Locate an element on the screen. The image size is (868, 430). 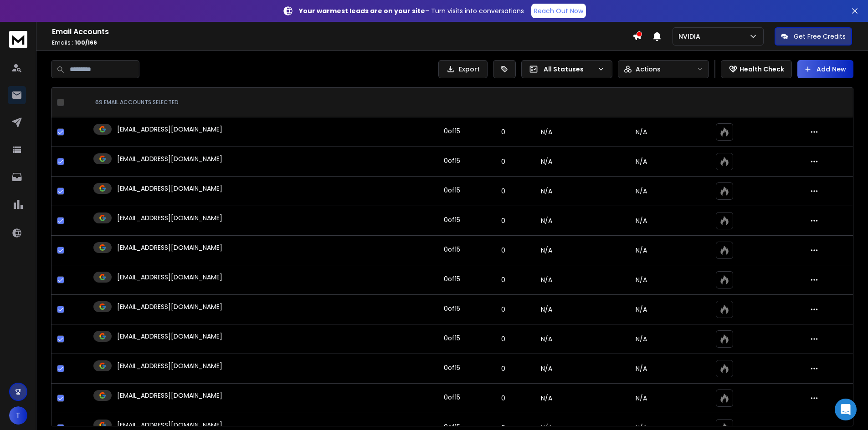
img: logo is located at coordinates (18, 39).